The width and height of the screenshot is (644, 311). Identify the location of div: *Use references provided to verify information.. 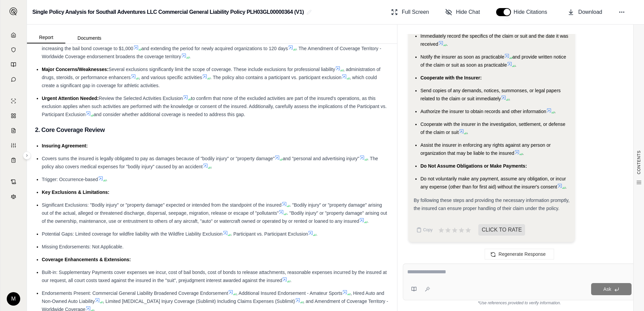
(519, 303).